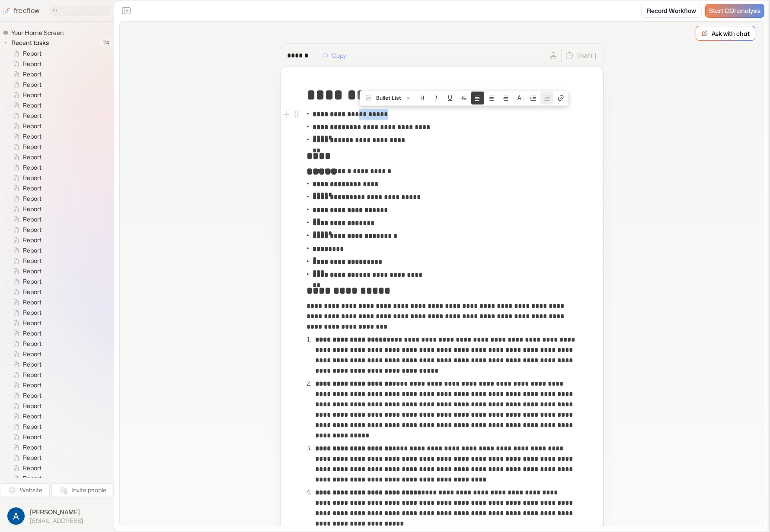 Image resolution: width=770 pixels, height=532 pixels. What do you see at coordinates (16, 516) in the screenshot?
I see `img: profile` at bounding box center [16, 516].